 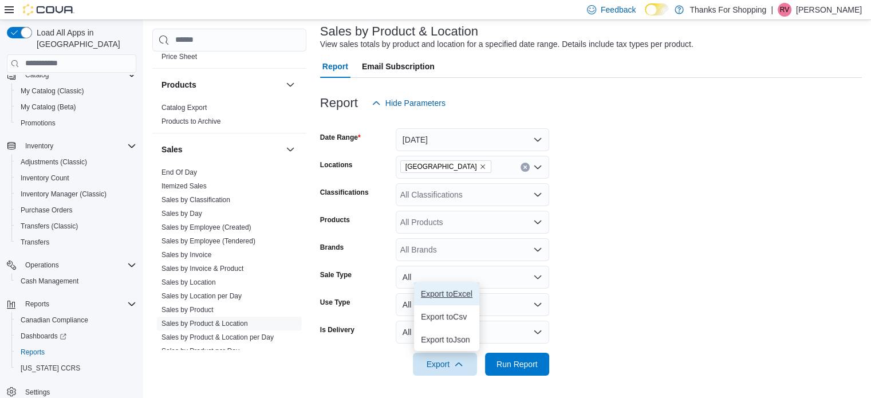 I want to click on span: Sales by Product & Location, so click(x=204, y=324).